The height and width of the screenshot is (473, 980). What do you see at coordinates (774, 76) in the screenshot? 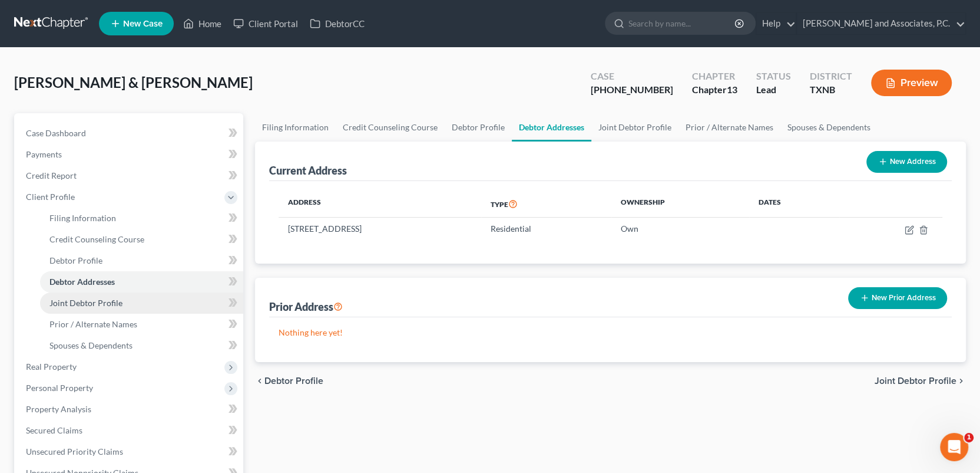
I see `div: Status` at bounding box center [774, 76].